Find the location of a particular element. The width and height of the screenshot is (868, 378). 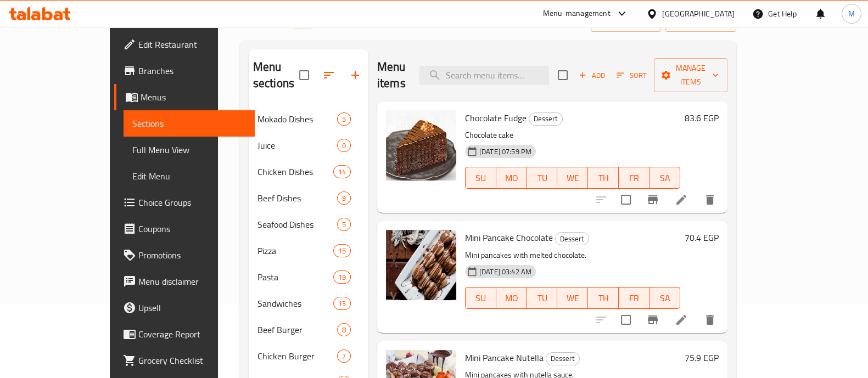

div: Mokado Dishes5 is located at coordinates (308, 119).